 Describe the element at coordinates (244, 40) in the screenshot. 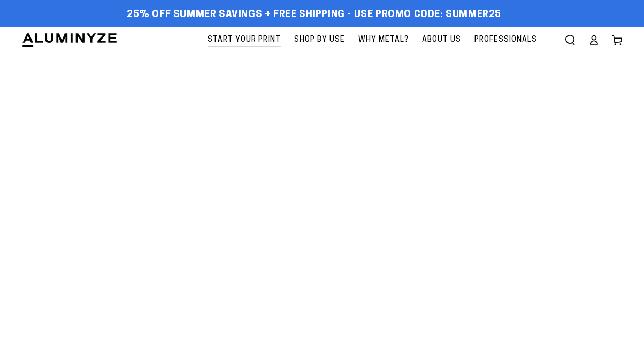

I see `span: Start Your Print` at that location.